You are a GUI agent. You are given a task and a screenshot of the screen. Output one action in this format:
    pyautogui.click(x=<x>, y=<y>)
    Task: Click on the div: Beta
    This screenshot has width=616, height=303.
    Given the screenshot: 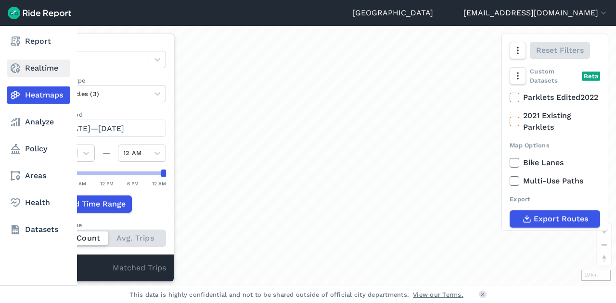 What is the action you would take?
    pyautogui.click(x=591, y=76)
    